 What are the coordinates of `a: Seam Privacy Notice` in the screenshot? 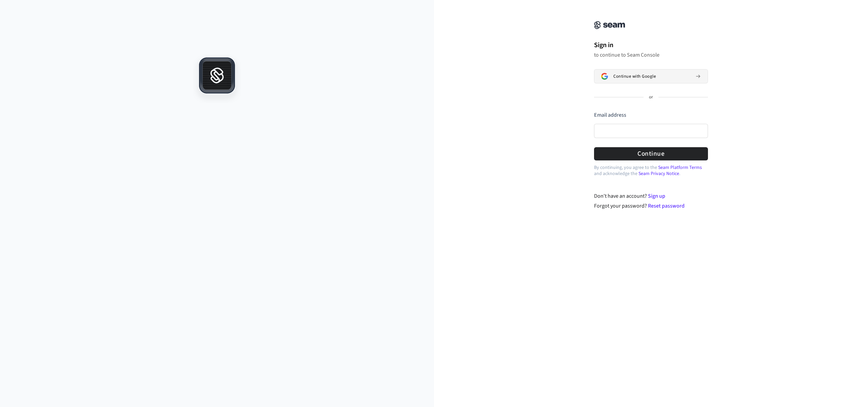 It's located at (659, 174).